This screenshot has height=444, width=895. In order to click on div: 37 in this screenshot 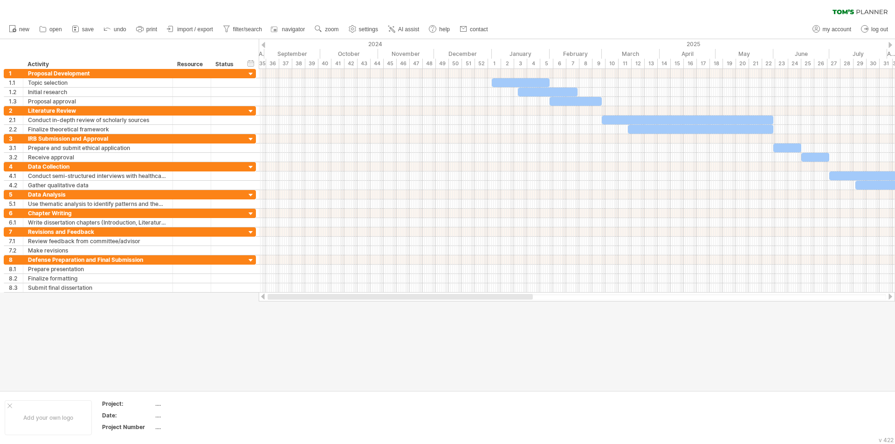, I will do `click(286, 63)`.